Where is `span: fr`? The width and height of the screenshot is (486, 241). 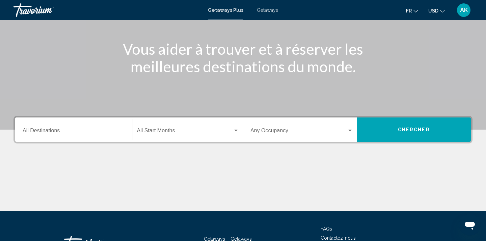 span: fr is located at coordinates (409, 11).